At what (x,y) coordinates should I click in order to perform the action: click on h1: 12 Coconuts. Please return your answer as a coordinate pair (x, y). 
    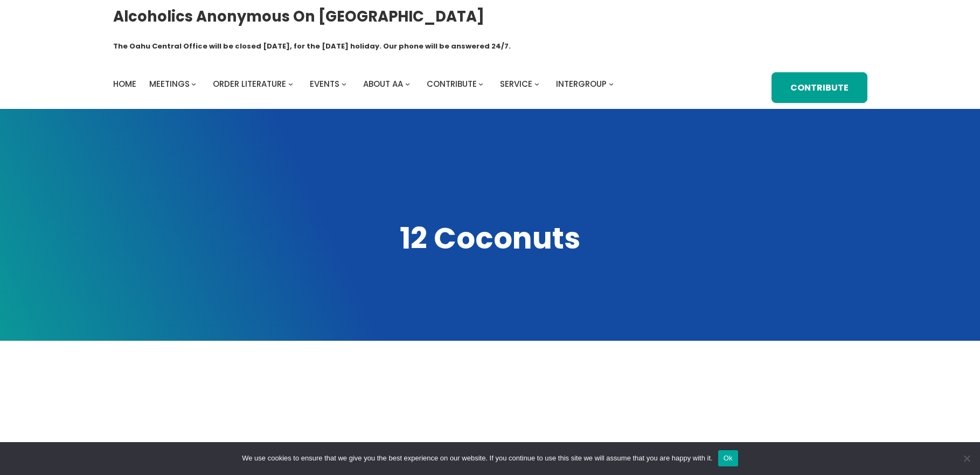
    Looking at the image, I should click on (490, 238).